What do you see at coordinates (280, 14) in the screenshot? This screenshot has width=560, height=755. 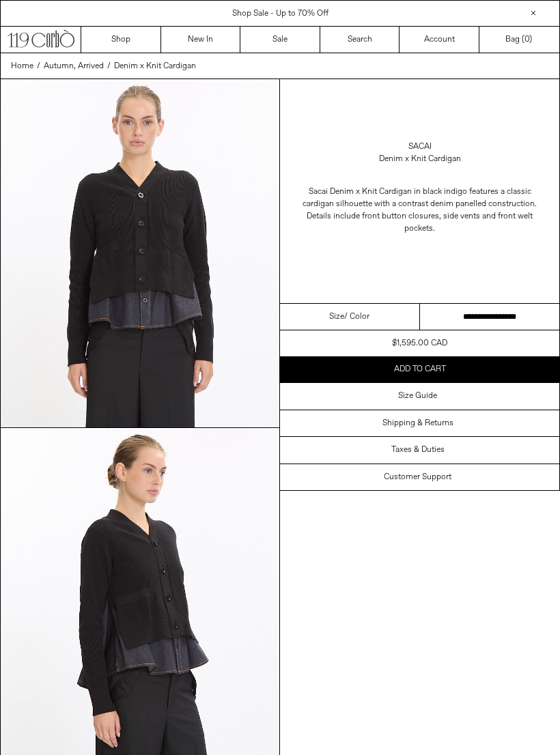 I see `span: Shop Sale - Up to 70% Off` at bounding box center [280, 14].